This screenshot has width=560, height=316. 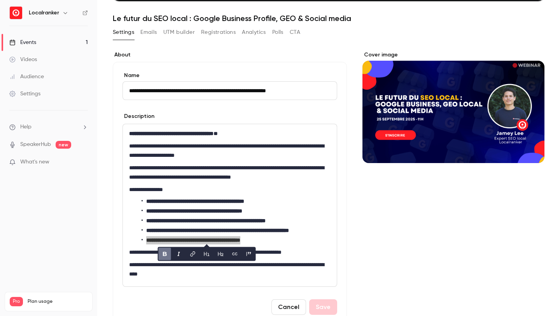 What do you see at coordinates (25, 94) in the screenshot?
I see `div: Settings` at bounding box center [25, 94].